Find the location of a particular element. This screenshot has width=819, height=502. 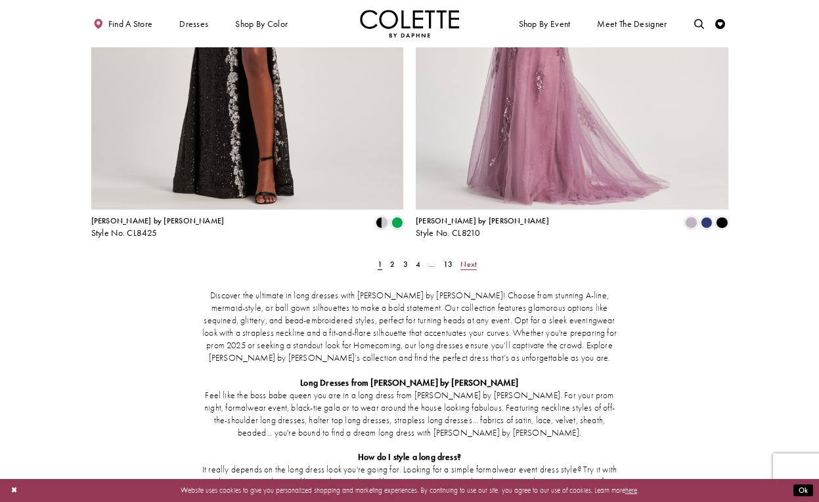

span: Style No. CL8425 is located at coordinates (124, 233).